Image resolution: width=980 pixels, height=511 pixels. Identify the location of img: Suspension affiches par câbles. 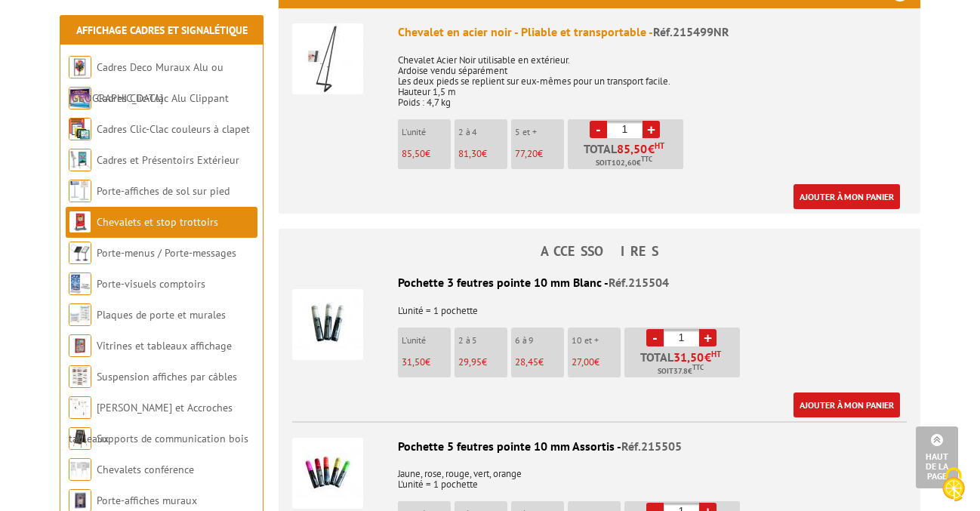
(80, 377).